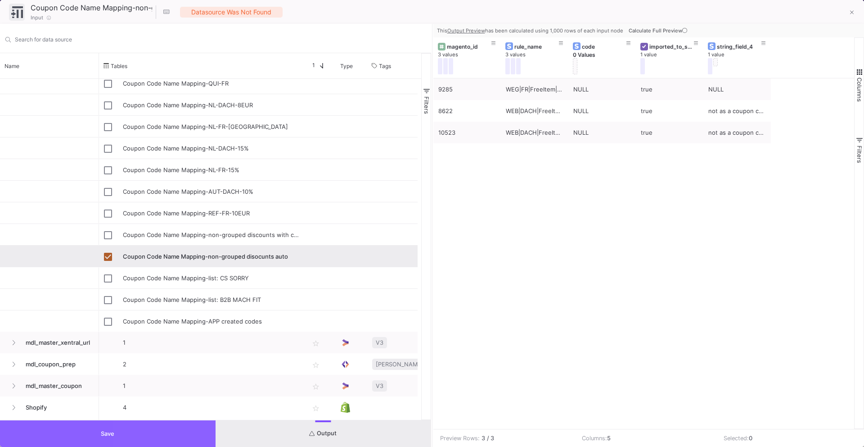 The image size is (864, 447). What do you see at coordinates (659, 31) in the screenshot?
I see `button: Calculate Full Preview` at bounding box center [659, 31].